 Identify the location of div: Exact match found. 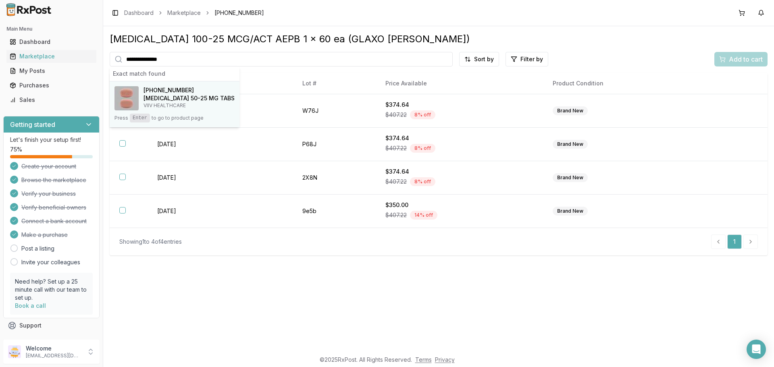
(175, 74).